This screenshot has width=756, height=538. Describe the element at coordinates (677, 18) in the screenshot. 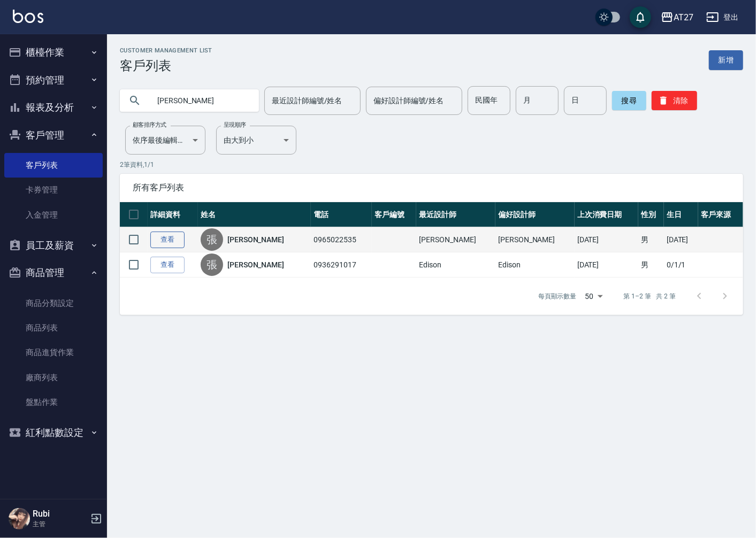

I see `button: AT27` at that location.